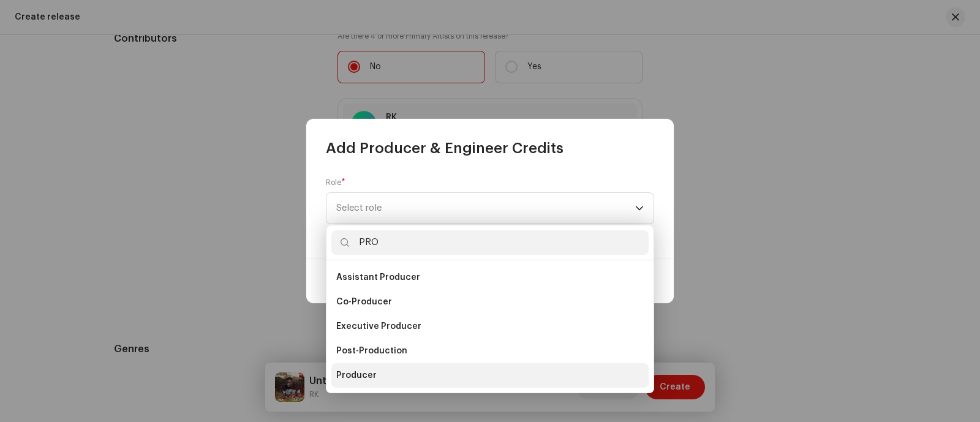 The width and height of the screenshot is (980, 422). I want to click on span: Post-Production, so click(372, 352).